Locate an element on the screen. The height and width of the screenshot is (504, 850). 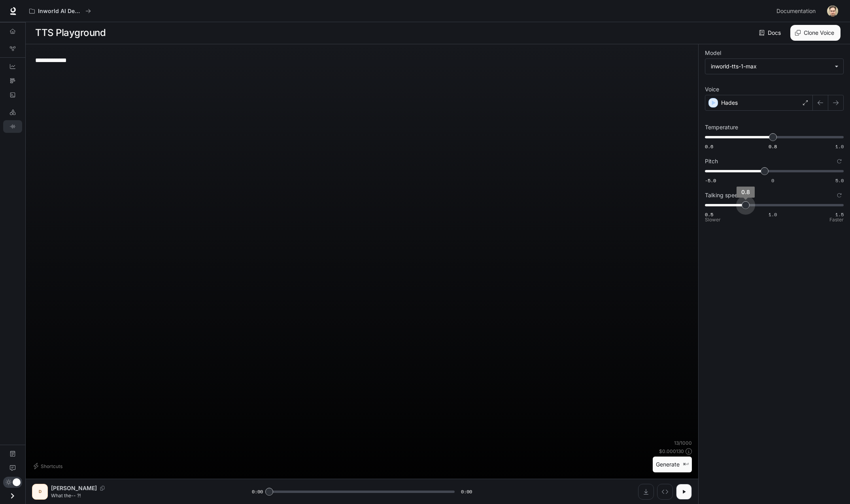
a: Traces is located at coordinates (12, 81).